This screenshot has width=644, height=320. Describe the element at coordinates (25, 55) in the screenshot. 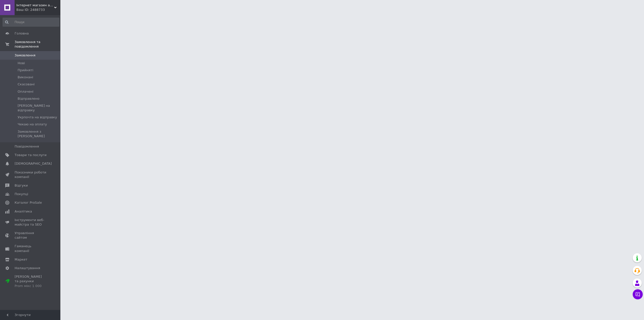

I see `span: Замовлення` at that location.